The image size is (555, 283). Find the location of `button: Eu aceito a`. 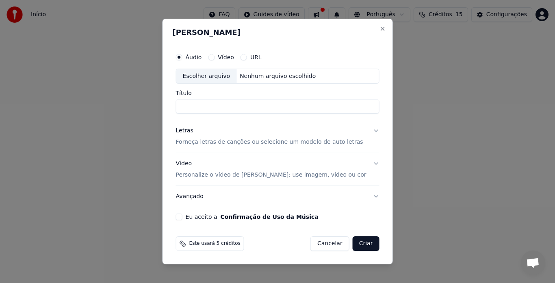

button: Eu aceito a is located at coordinates (269, 217).